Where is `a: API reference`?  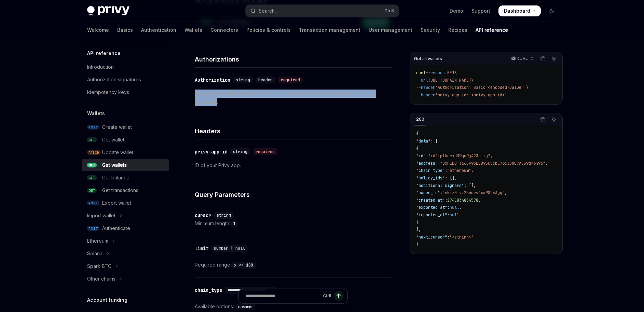 a: API reference is located at coordinates (492, 30).